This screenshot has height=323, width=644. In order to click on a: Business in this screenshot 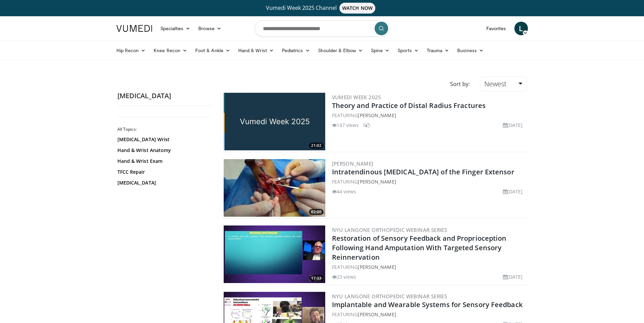, I will do `click(471, 50)`.